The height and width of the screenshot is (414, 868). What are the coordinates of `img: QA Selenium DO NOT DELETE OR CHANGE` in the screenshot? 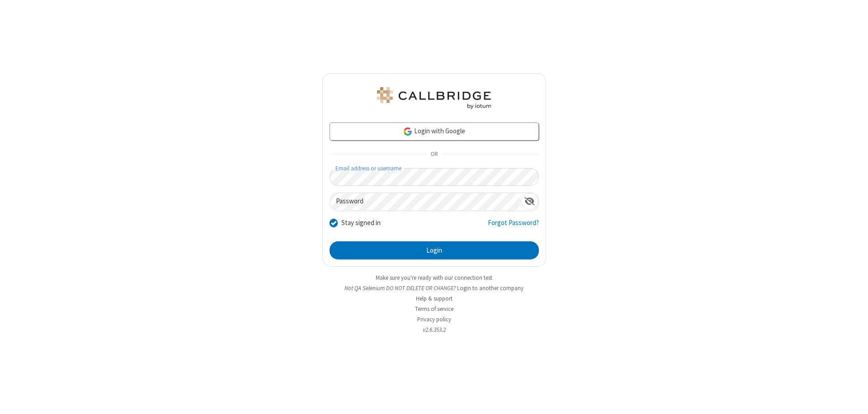 It's located at (434, 98).